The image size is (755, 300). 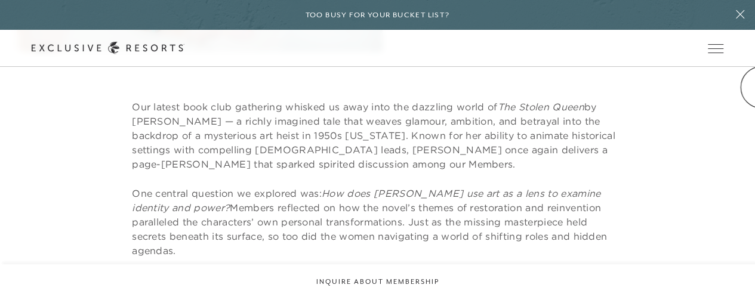 What do you see at coordinates (378, 15) in the screenshot?
I see `h6: Too busy for your bucket list?` at bounding box center [378, 15].